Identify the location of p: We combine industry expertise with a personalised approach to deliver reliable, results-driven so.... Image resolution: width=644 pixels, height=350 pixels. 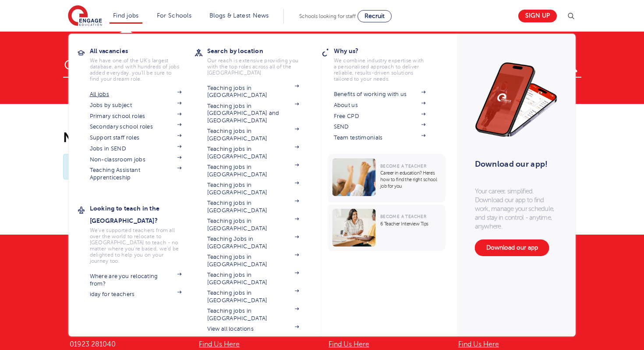
(380, 70).